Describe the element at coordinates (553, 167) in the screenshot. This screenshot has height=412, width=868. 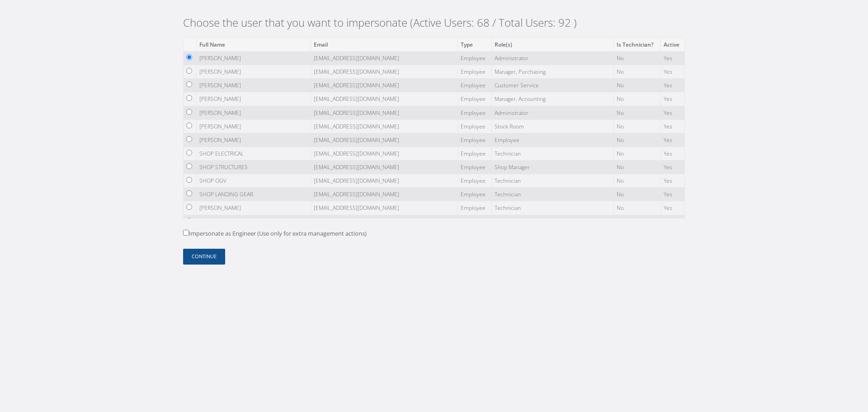
I see `td: Shop Manager` at that location.